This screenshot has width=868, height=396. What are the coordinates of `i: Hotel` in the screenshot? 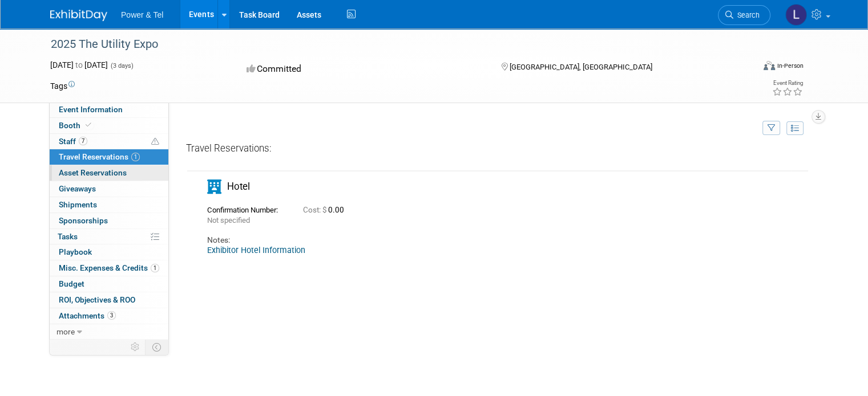 It's located at (214, 186).